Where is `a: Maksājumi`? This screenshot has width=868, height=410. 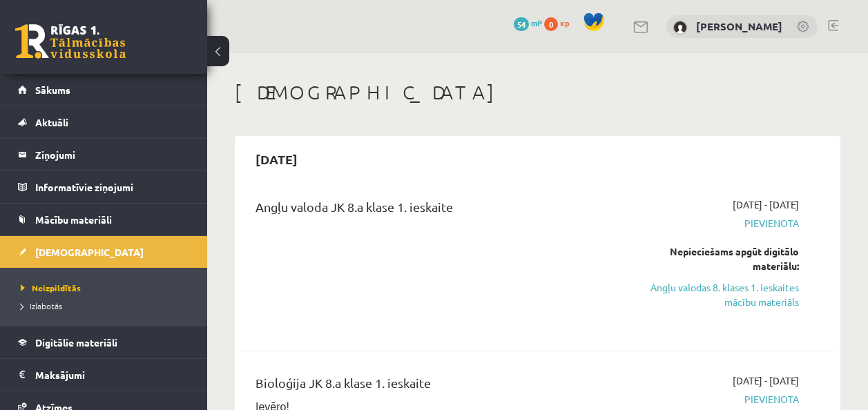
a: Maksājumi is located at coordinates (103, 374).